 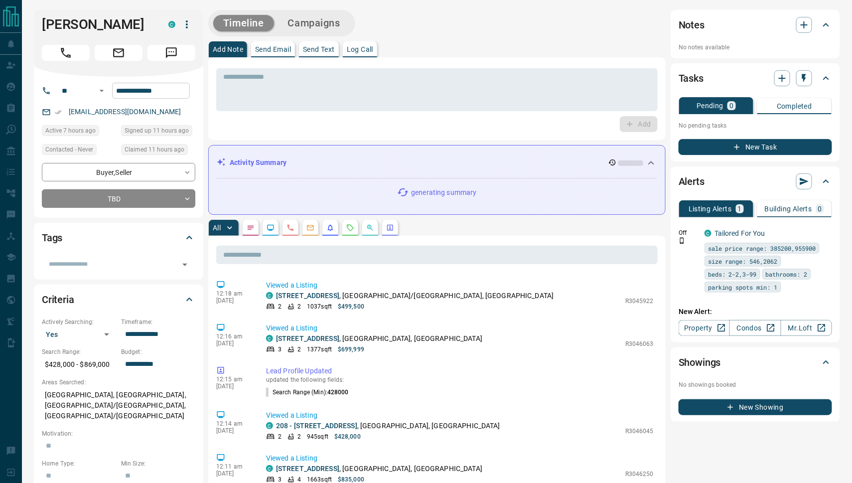 I want to click on p: Activity Summary, so click(x=258, y=162).